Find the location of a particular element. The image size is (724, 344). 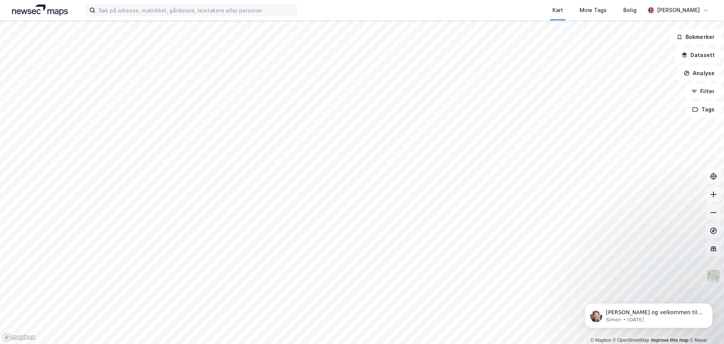

div: Mine Tags is located at coordinates (593, 10).